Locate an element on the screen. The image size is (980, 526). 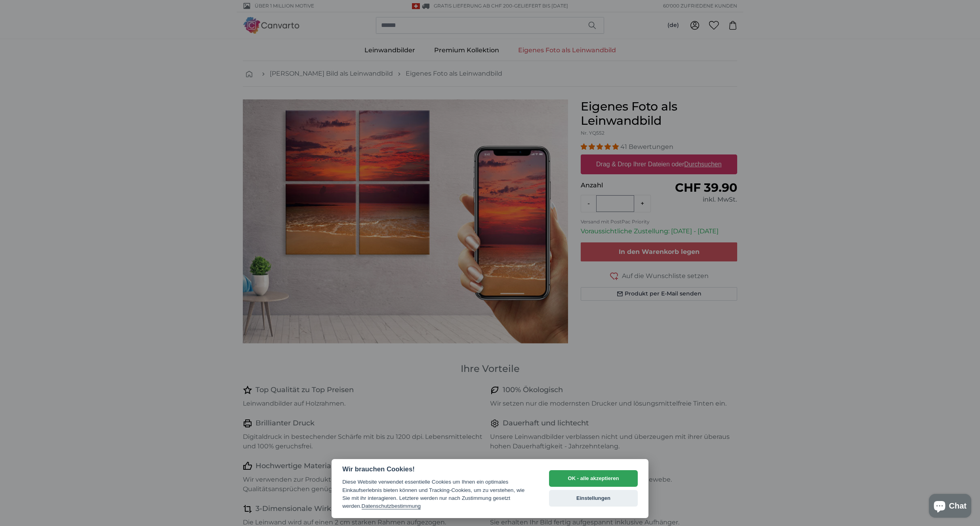
button: Einstellungen is located at coordinates (593, 499).